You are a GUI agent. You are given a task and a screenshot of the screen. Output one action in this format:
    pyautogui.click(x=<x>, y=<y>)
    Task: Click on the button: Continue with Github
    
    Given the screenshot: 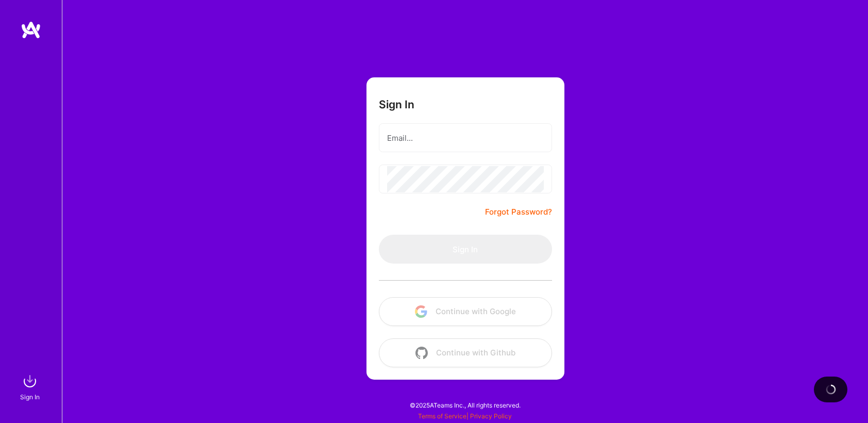 What is the action you would take?
    pyautogui.click(x=465, y=353)
    